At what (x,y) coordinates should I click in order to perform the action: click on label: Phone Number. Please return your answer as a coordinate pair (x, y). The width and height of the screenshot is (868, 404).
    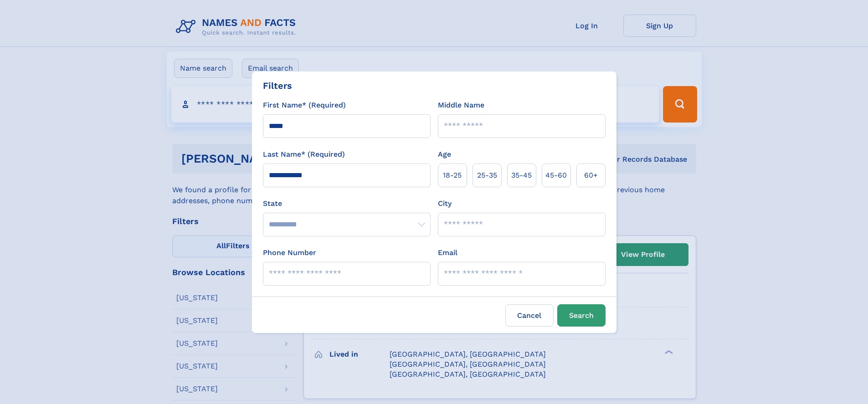
    Looking at the image, I should click on (290, 253).